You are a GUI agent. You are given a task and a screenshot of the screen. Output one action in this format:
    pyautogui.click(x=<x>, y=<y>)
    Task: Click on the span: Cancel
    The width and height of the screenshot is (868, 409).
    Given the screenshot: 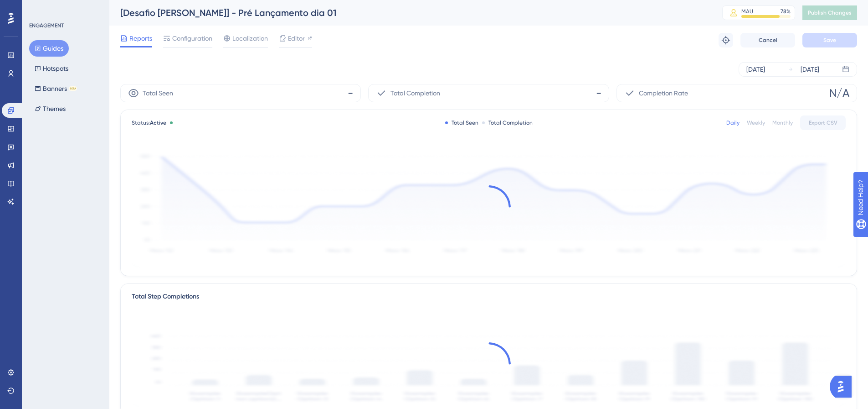 What is the action you would take?
    pyautogui.click(x=768, y=40)
    